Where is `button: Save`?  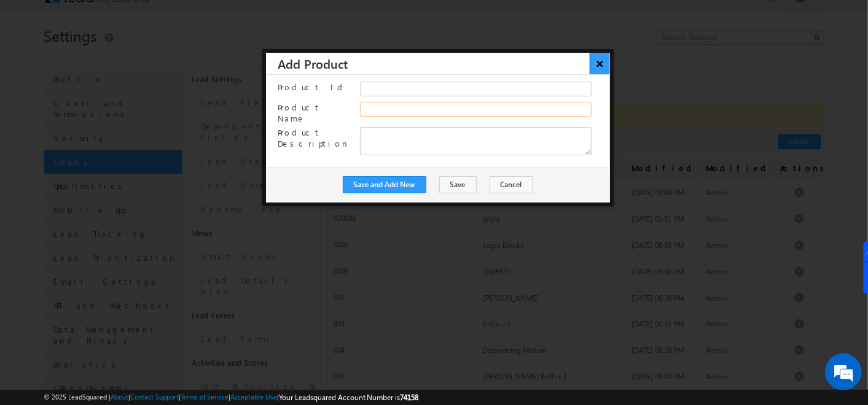
button: Save is located at coordinates (458, 185).